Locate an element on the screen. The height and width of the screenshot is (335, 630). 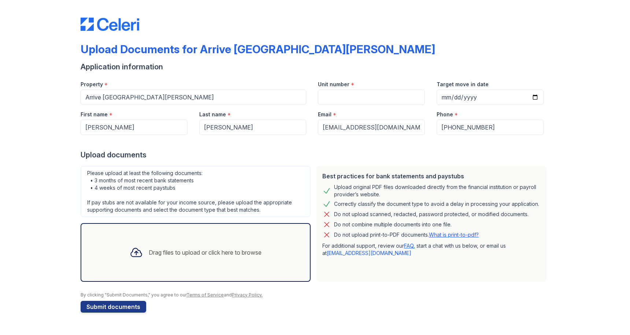
div: Drag files to upload or click here to browse is located at coordinates (205, 252).